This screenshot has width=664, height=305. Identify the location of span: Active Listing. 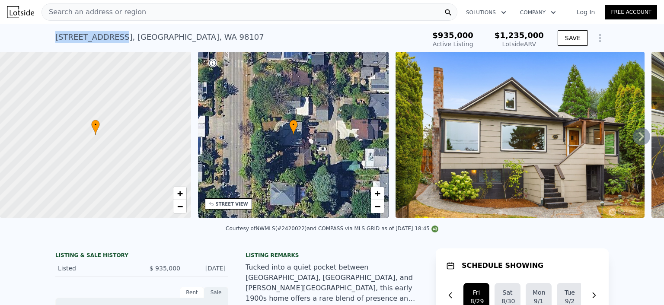
(453, 44).